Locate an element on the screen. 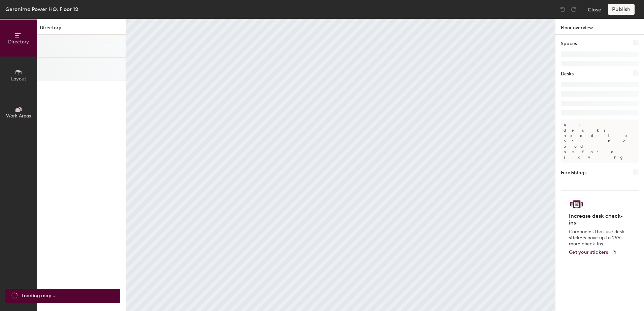 The image size is (644, 311). h1: Floor overview is located at coordinates (599, 27).